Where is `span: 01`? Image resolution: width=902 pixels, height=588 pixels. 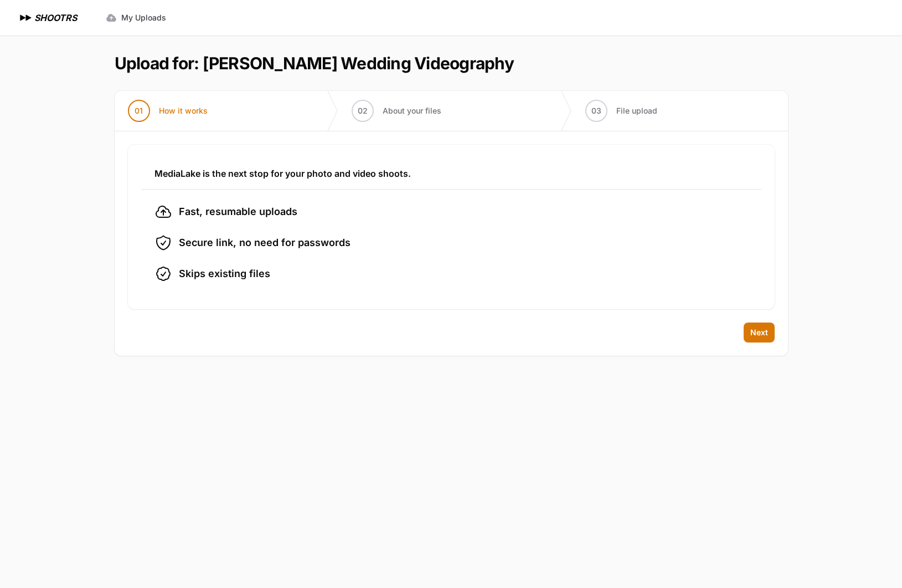
span: 01 is located at coordinates (138, 111).